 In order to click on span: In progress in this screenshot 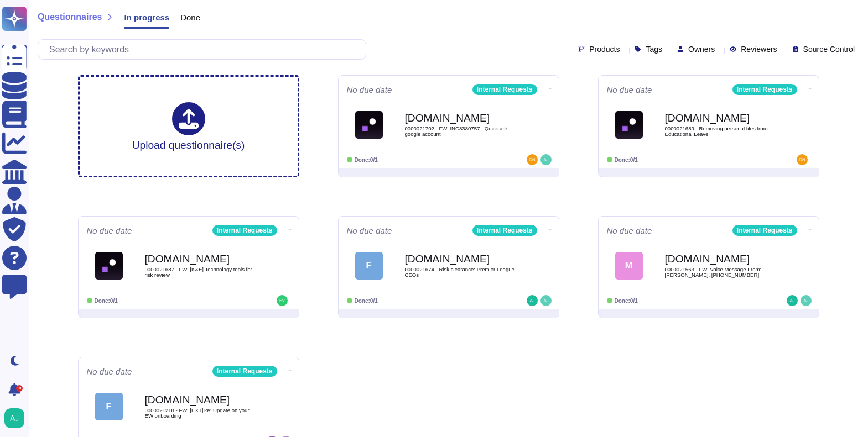, I will do `click(147, 17)`.